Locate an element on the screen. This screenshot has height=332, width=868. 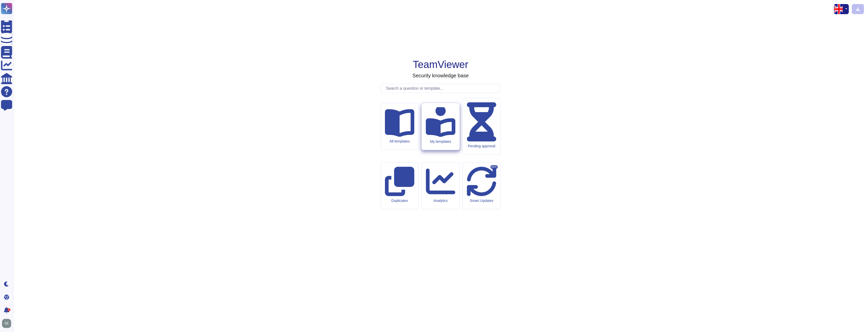
div: Pending approval is located at coordinates (482, 146).